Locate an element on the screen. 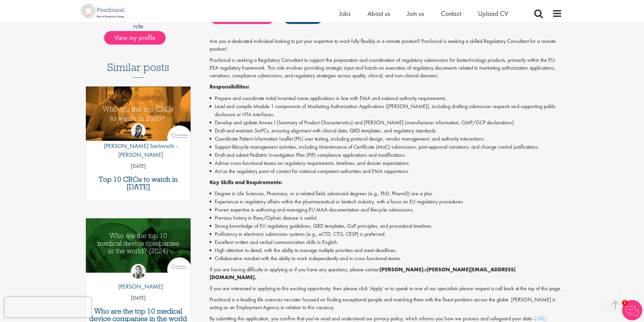  strong: Responsibilities: is located at coordinates (230, 86).